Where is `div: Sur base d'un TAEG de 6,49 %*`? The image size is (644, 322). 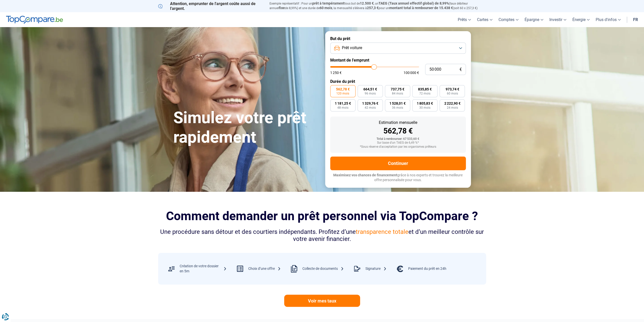 div: Sur base d'un TAEG de 6,49 %* is located at coordinates (398, 143).